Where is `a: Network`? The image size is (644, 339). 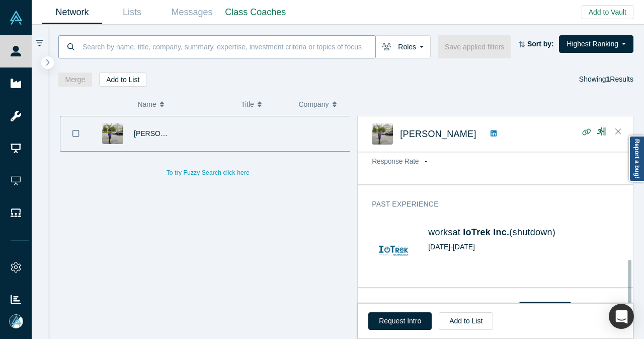 a: Network is located at coordinates (72, 12).